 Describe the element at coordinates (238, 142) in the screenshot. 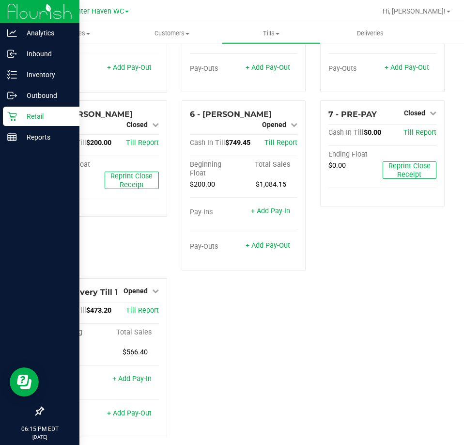

I see `span: $749.45` at that location.